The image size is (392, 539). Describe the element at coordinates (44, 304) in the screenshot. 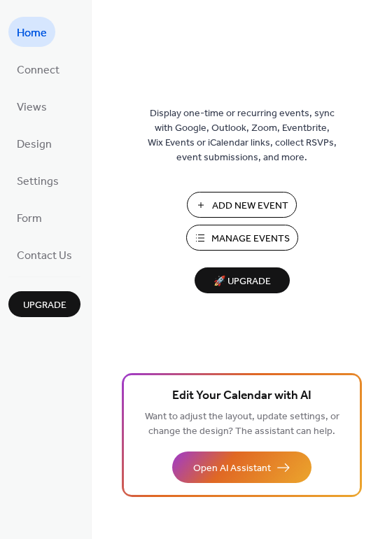

I see `button: Upgrade` at that location.